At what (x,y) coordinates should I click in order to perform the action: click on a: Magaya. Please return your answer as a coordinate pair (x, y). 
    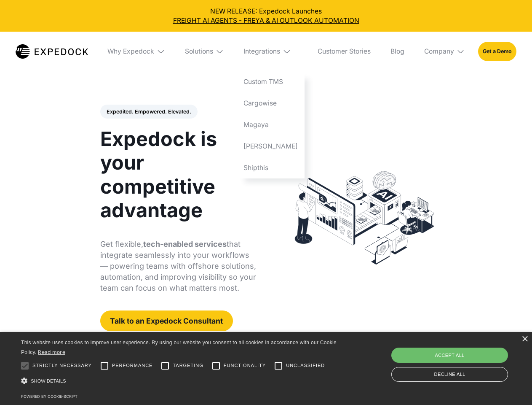
    Looking at the image, I should click on (271, 124).